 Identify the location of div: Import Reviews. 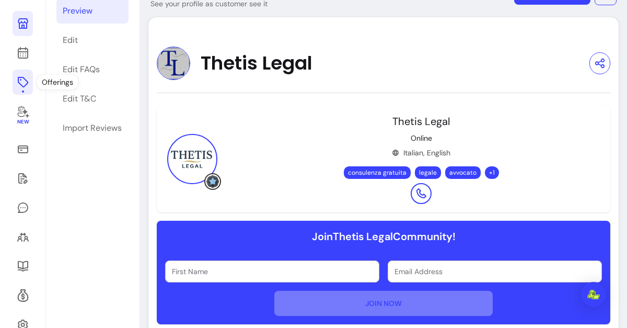
(92, 128).